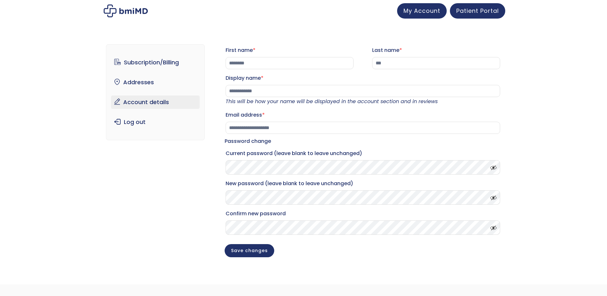  What do you see at coordinates (363, 213) in the screenshot?
I see `label: Confirm new password` at bounding box center [363, 213].